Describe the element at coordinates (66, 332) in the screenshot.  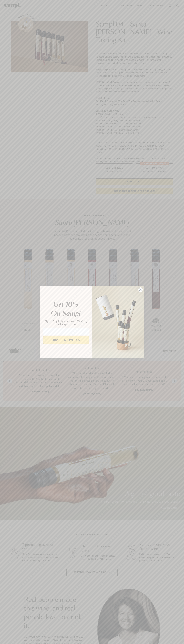
I see `input: Email` at that location.